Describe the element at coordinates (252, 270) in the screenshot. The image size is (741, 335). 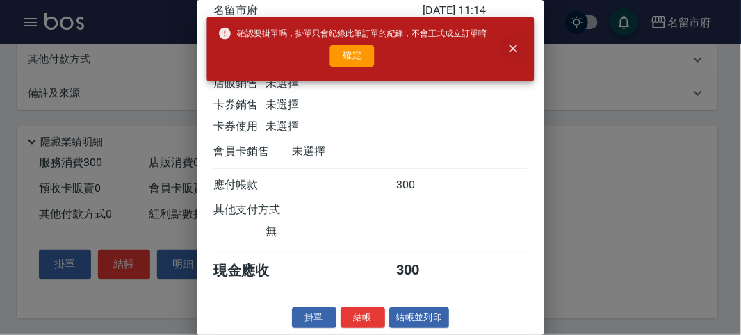
I see `div: 現金應收` at that location.